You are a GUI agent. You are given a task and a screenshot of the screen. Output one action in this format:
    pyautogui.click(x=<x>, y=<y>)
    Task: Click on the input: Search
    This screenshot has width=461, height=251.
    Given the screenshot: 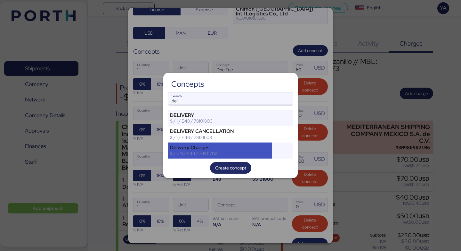 What is the action you would take?
    pyautogui.click(x=231, y=99)
    